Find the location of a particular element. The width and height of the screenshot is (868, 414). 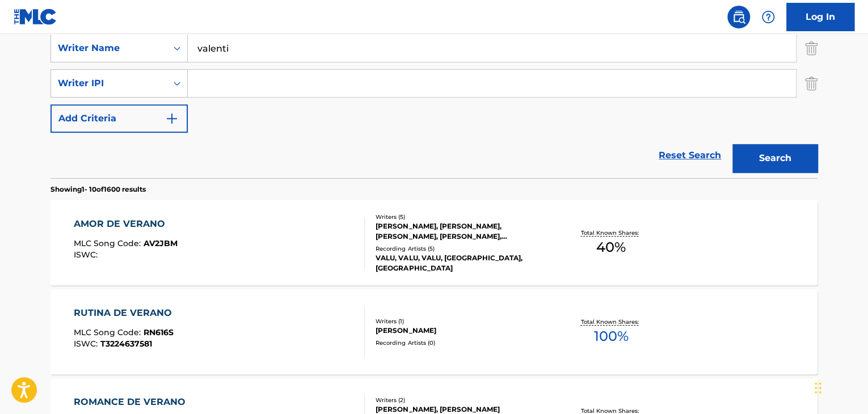

div: Arrastrar is located at coordinates (818, 388).